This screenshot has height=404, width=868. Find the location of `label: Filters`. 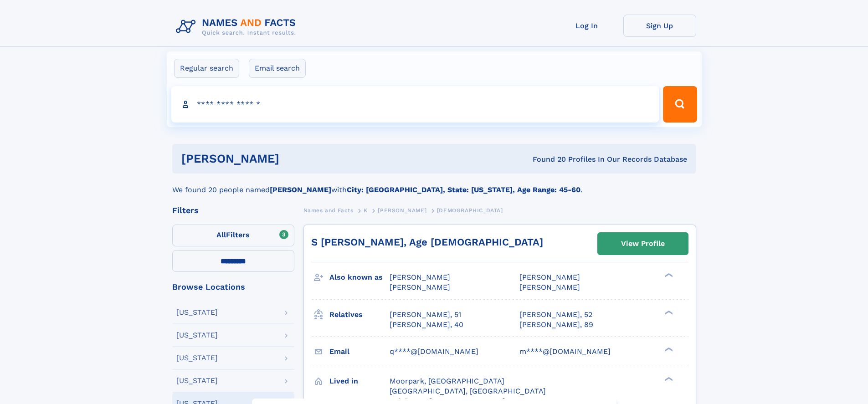

label: Filters is located at coordinates (233, 235).